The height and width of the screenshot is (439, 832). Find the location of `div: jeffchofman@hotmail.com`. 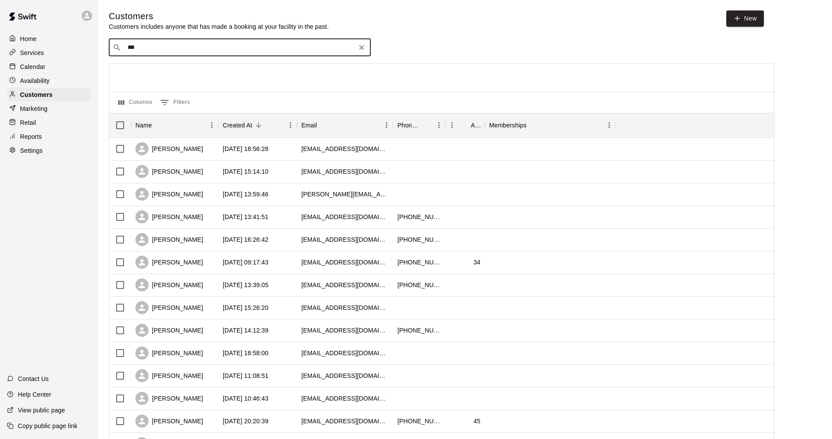

div: jeffchofman@hotmail.com is located at coordinates (345, 194).